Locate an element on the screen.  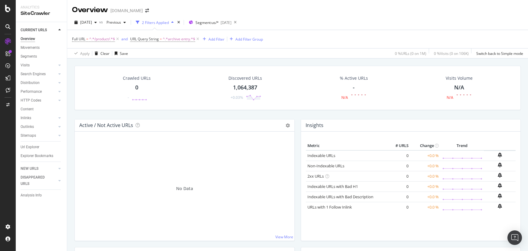
a: View More is located at coordinates (284, 236).